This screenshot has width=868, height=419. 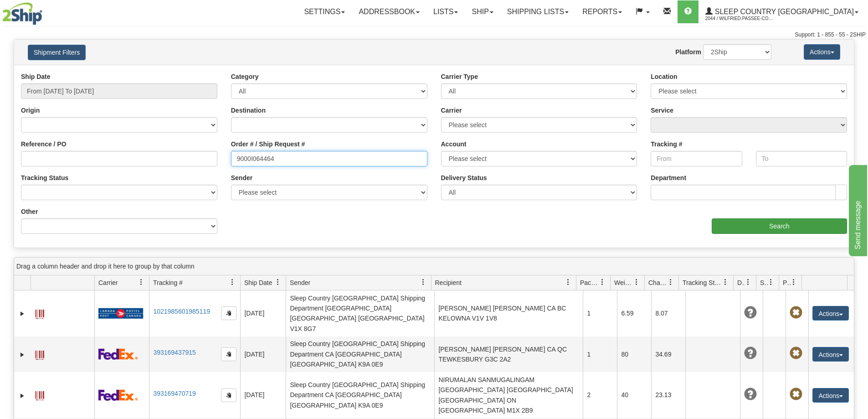 I want to click on a: Reports, so click(x=602, y=12).